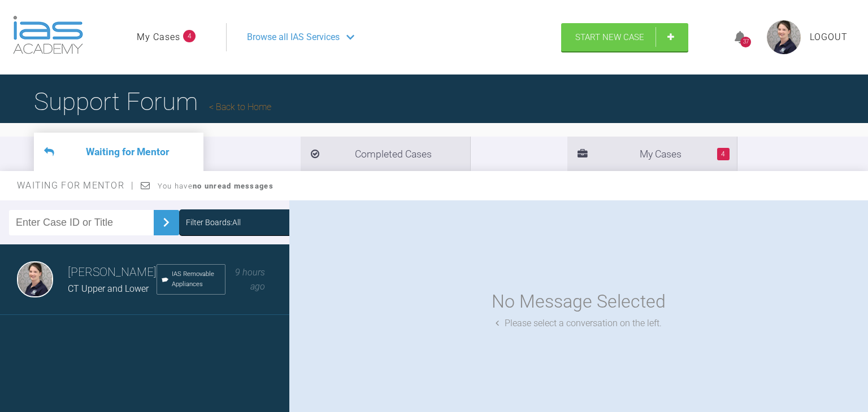 The image size is (868, 412). Describe the element at coordinates (745, 42) in the screenshot. I see `div: 37` at that location.